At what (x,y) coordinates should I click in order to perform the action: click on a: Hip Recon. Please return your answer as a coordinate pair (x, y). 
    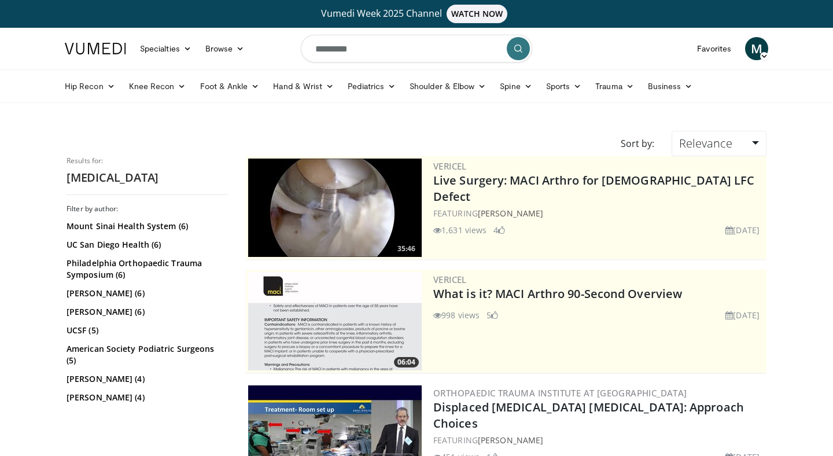
    Looking at the image, I should click on (90, 86).